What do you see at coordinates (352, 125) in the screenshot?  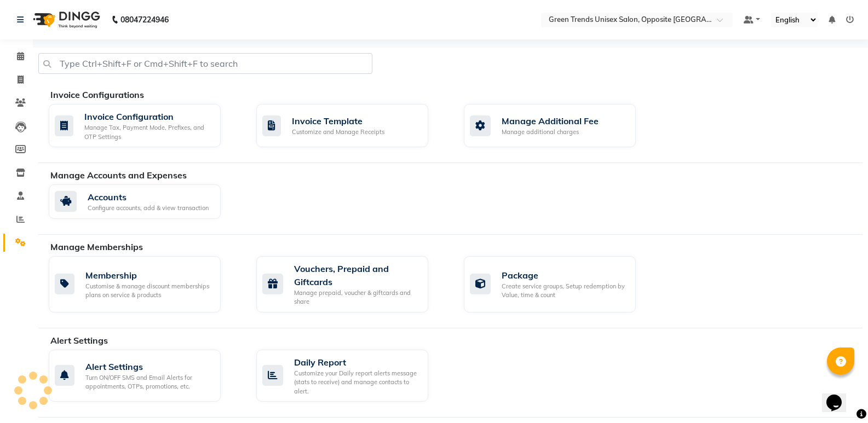 I see `a: Invoice TemplateCustomize and Manage Receipts` at bounding box center [352, 125].